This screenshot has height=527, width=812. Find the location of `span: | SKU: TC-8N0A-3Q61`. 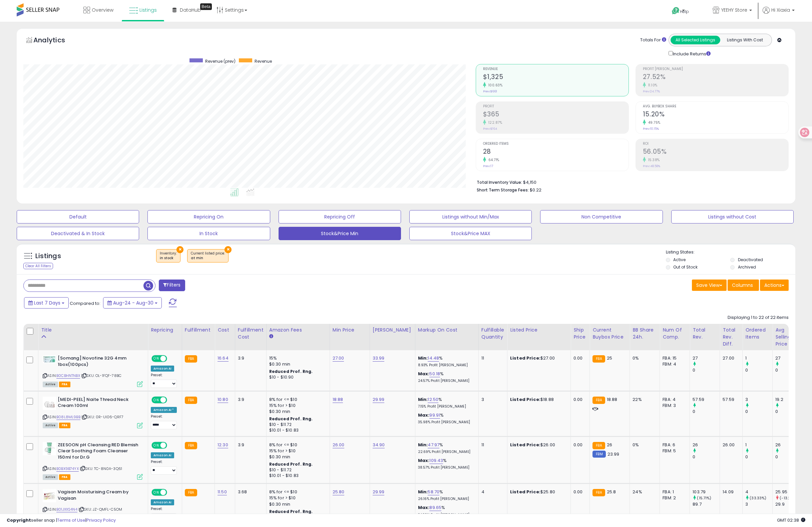

span: | SKU: TC-8N0A-3Q61 is located at coordinates (101, 469).